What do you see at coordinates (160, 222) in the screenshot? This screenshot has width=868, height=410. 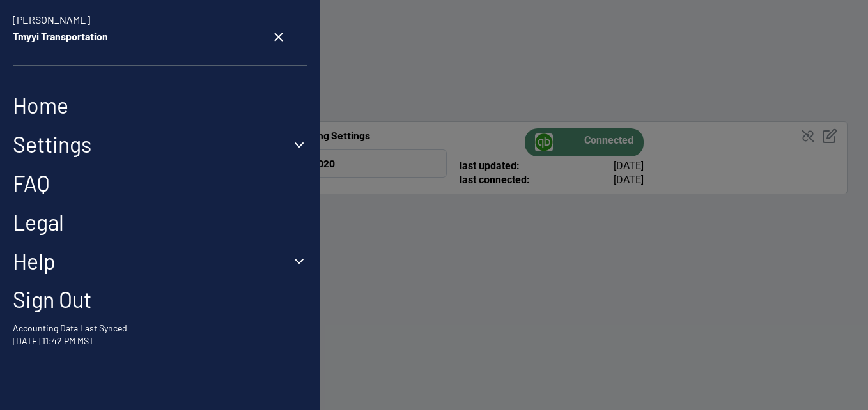 I see `a: Legal` at bounding box center [160, 222].